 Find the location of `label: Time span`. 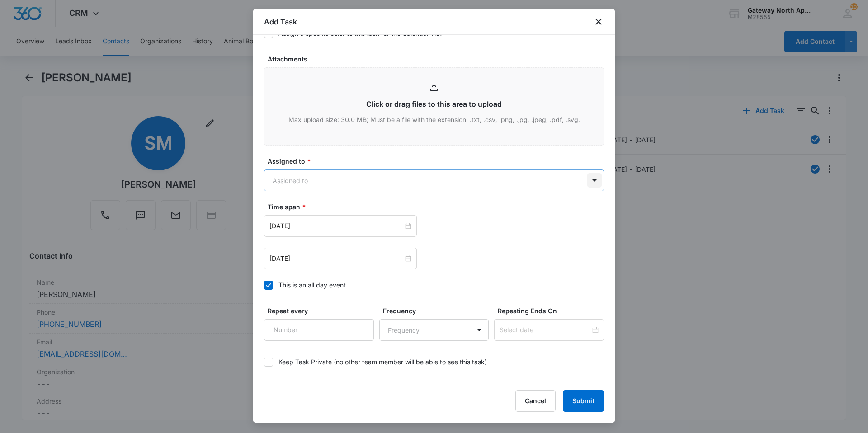

label: Time span is located at coordinates (438, 207).